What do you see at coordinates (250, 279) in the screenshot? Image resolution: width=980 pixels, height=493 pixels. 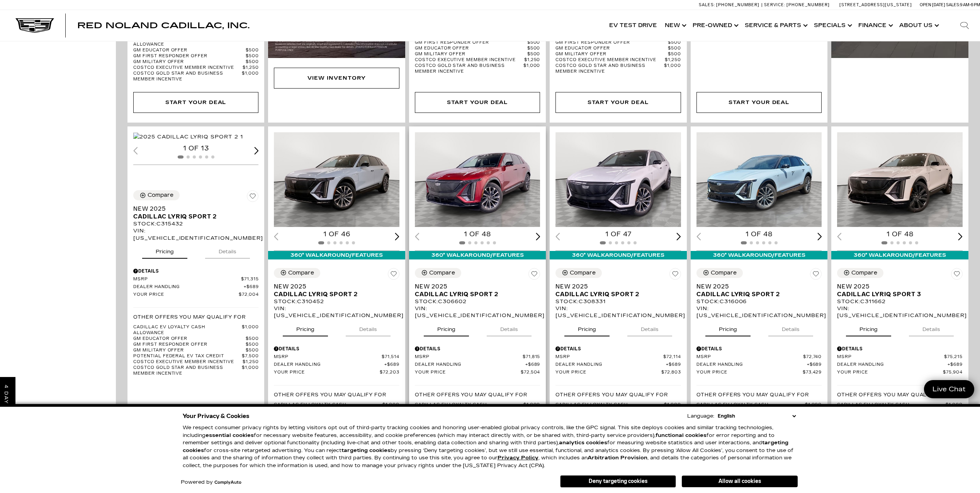 I see `span: $71,315` at bounding box center [250, 279].